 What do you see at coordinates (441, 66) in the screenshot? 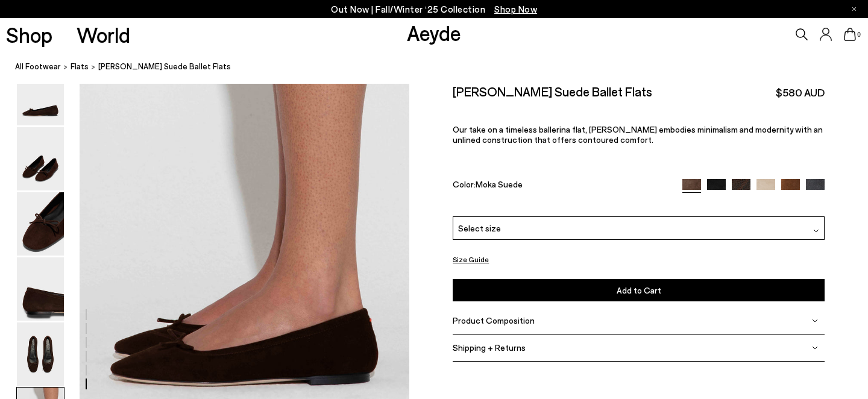
I see `nav: breadcrumb` at bounding box center [441, 66].